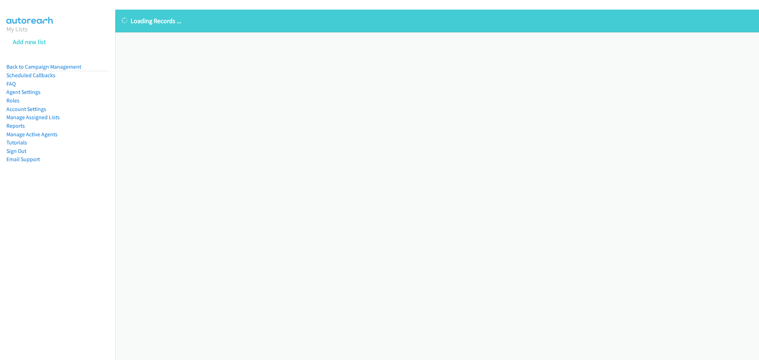 Image resolution: width=759 pixels, height=360 pixels. I want to click on p: Loading Records ..., so click(437, 21).